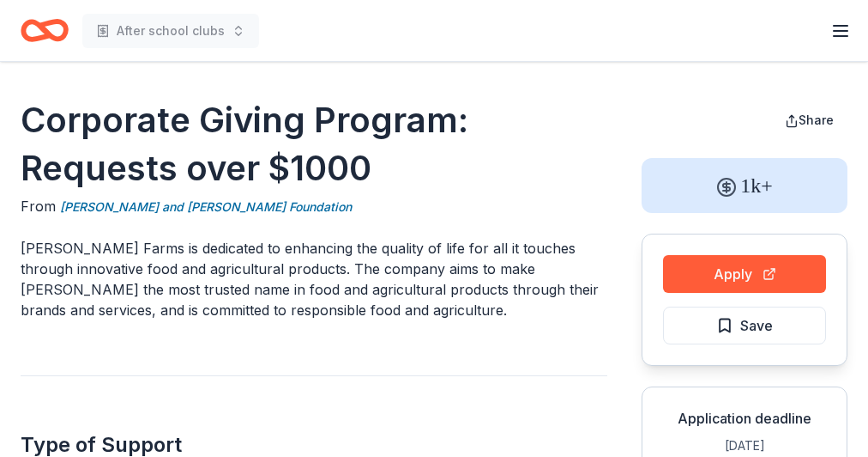 This screenshot has width=868, height=457. Describe the element at coordinates (314, 206) in the screenshot. I see `div: From` at that location.